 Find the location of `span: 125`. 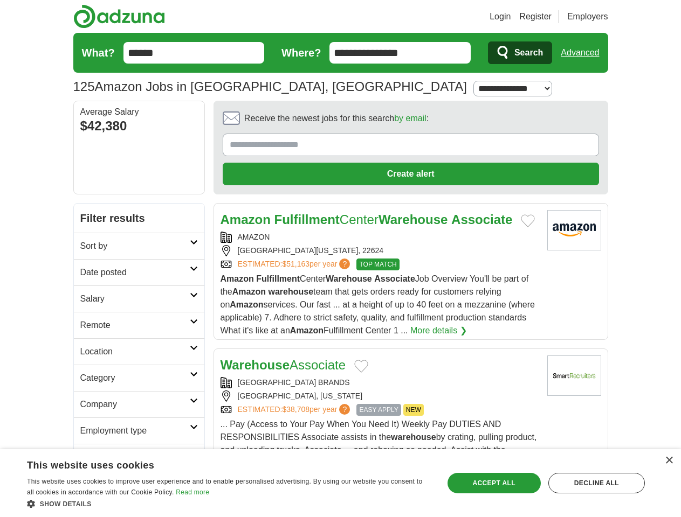

span: 125 is located at coordinates (84, 87).